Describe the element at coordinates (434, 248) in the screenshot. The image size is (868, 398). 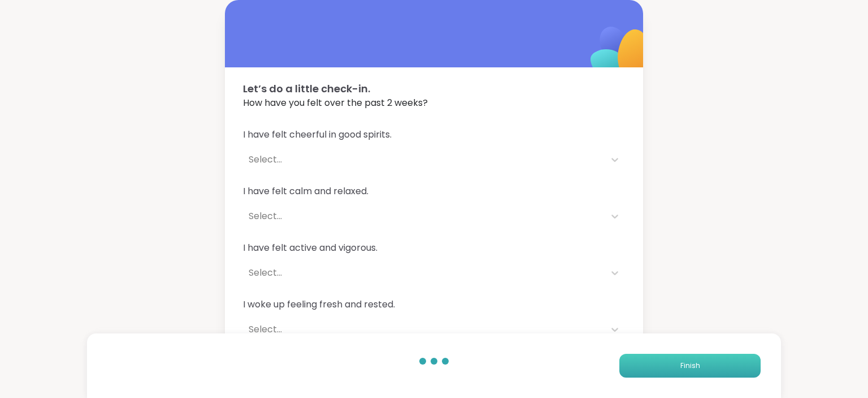
I see `span: I have felt active and vigorous.` at that location.